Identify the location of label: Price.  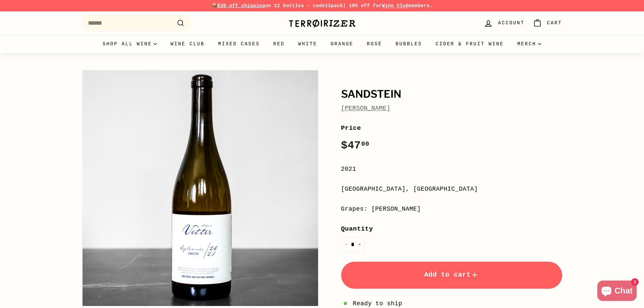
(452, 128).